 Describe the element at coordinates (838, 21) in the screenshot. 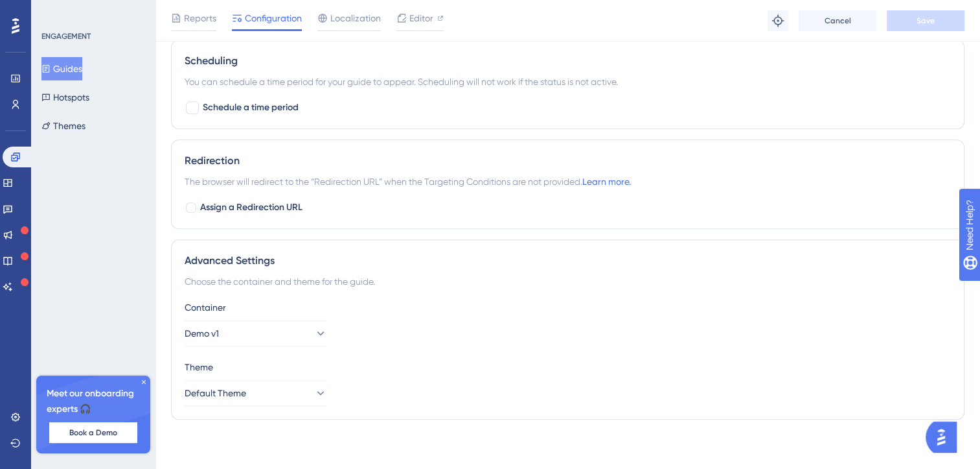

I see `span: Cancel` at that location.